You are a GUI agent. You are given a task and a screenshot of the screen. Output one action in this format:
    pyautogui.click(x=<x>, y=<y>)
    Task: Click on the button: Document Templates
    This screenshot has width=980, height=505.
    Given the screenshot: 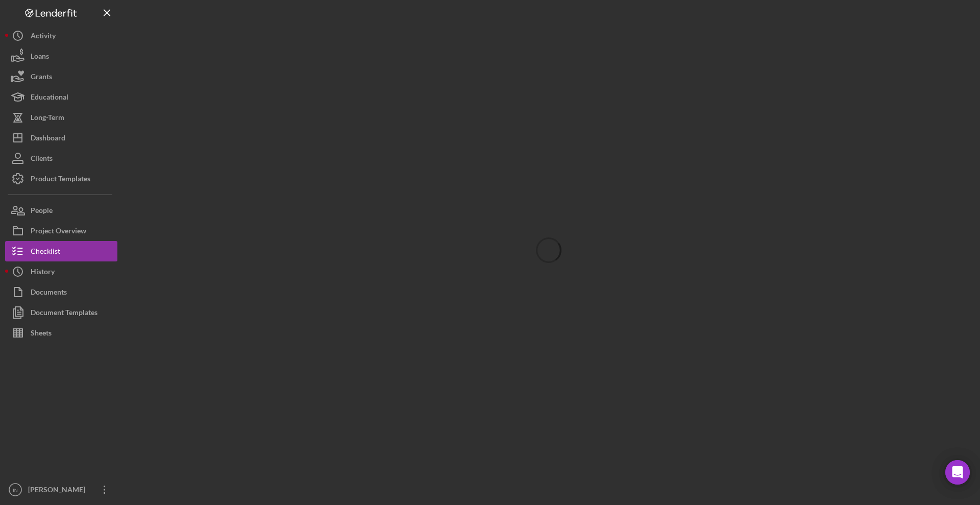 What is the action you would take?
    pyautogui.click(x=61, y=312)
    